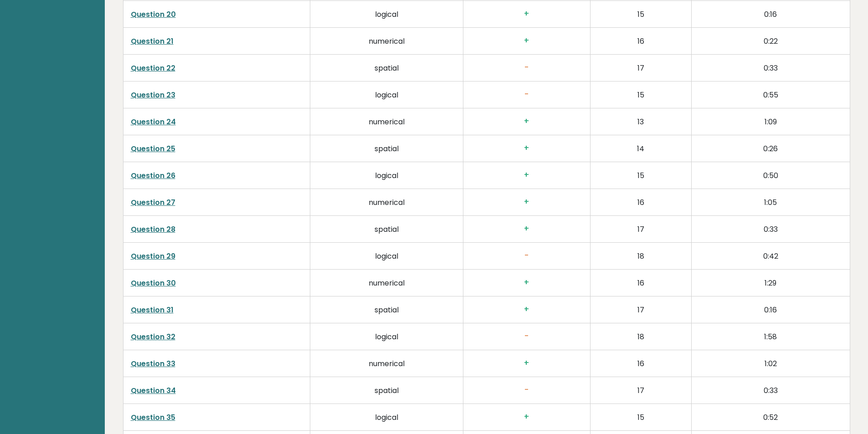 The image size is (868, 434). What do you see at coordinates (771, 337) in the screenshot?
I see `td: 1:58` at bounding box center [771, 337].